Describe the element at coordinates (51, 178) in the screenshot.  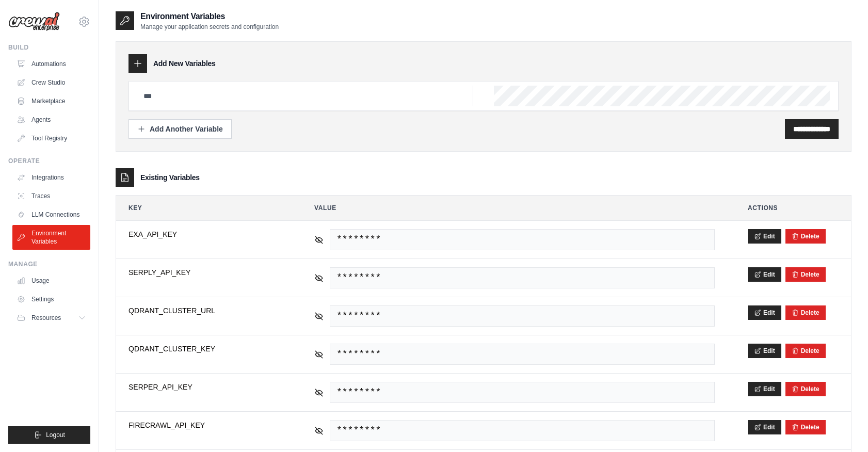
I see `a: Integrations` at that location.